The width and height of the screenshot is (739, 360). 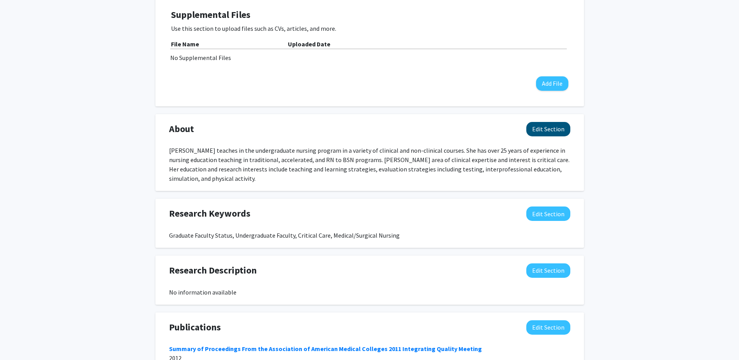 I want to click on b: Uploaded Date, so click(x=309, y=44).